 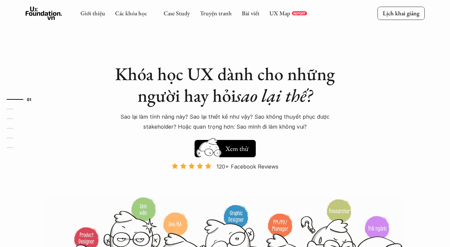 What do you see at coordinates (299, 13) in the screenshot?
I see `p: REPORT` at bounding box center [299, 13].